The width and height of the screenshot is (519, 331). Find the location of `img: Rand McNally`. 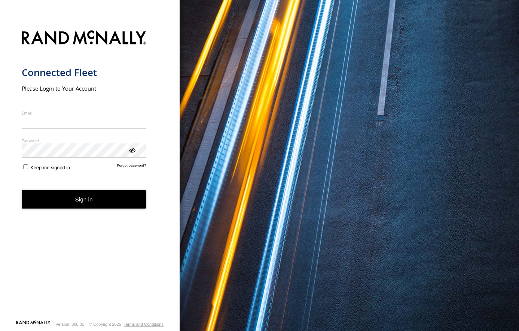

img: Rand McNally is located at coordinates (84, 38).